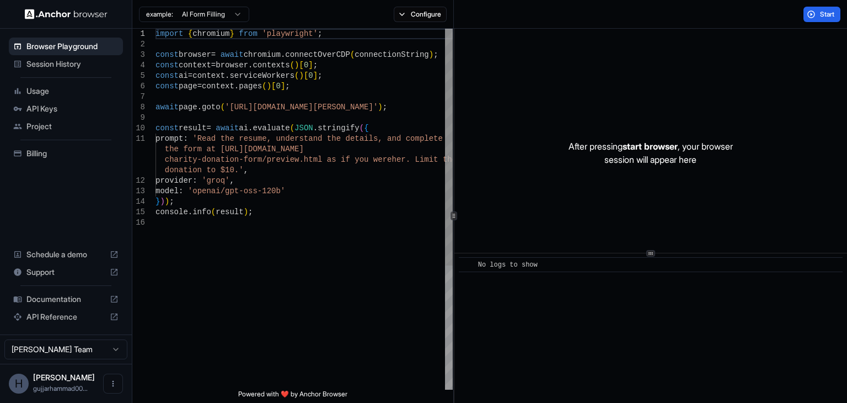 The height and width of the screenshot is (403, 847). What do you see at coordinates (138, 55) in the screenshot?
I see `div: 3` at bounding box center [138, 55].